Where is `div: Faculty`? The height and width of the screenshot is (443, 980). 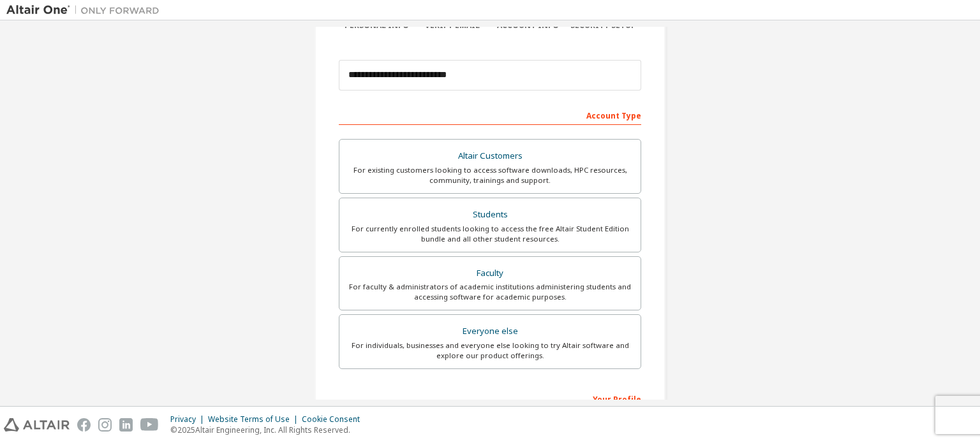
div: Faculty is located at coordinates (490, 274).